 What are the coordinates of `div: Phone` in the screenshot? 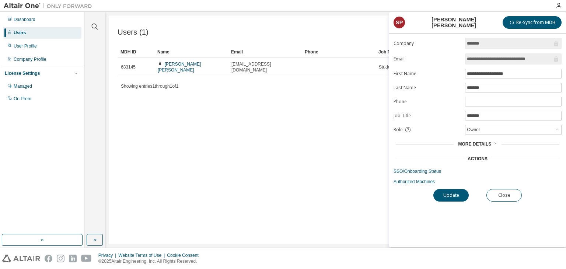 It's located at (339, 52).